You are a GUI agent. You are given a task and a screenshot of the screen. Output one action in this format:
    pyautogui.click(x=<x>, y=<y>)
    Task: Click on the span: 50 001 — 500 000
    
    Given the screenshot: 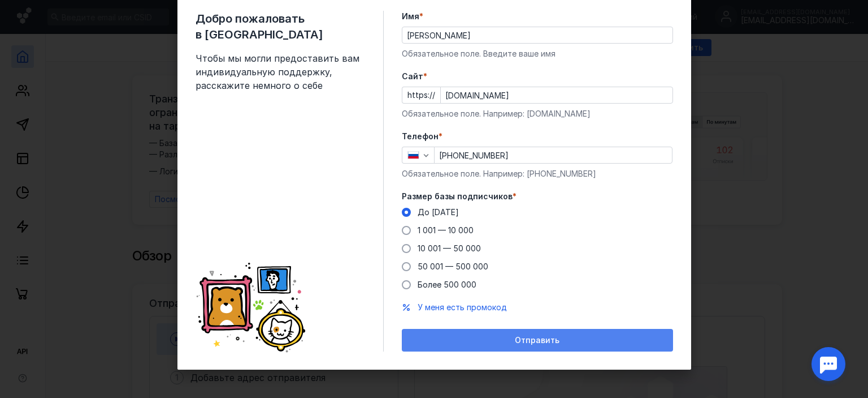 What is the action you would take?
    pyautogui.click(x=453, y=266)
    